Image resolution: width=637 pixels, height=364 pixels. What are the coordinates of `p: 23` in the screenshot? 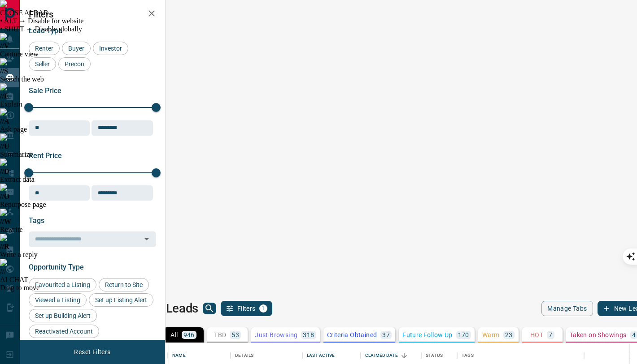 It's located at (509, 335).